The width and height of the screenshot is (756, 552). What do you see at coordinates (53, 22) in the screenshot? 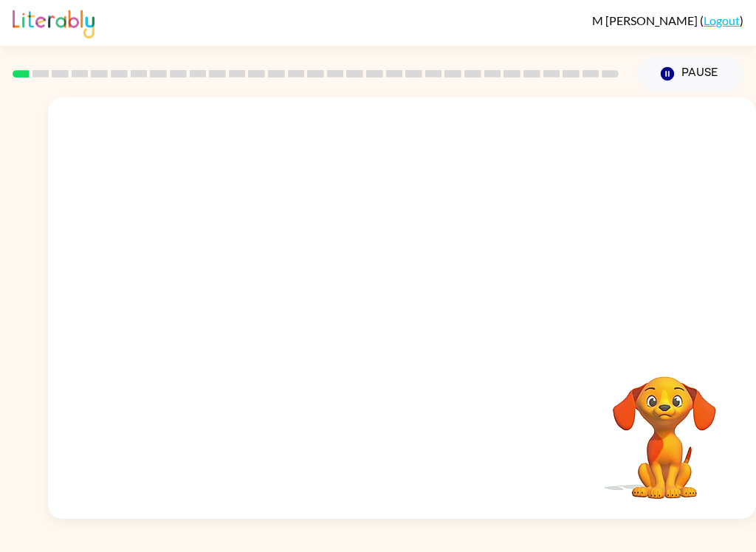
I see `img: Literably` at bounding box center [53, 22].